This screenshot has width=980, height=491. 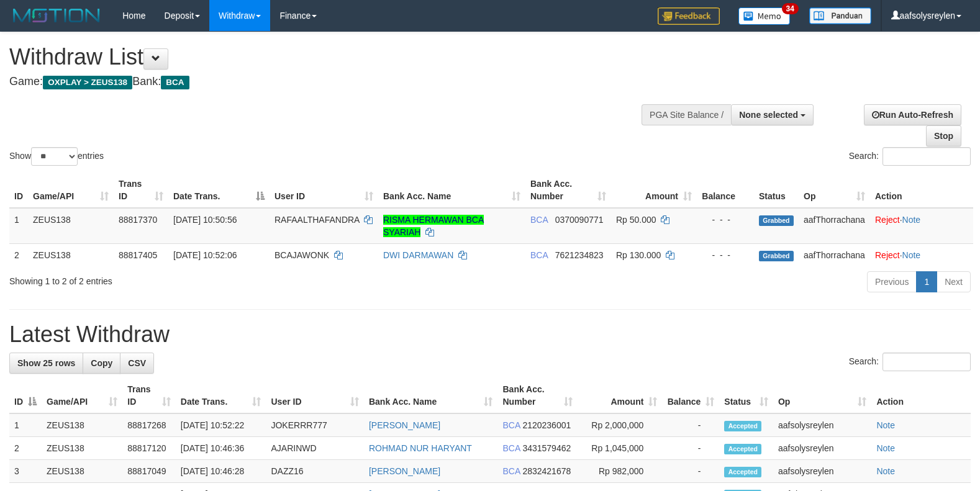 I want to click on img: panduan.png, so click(x=841, y=15).